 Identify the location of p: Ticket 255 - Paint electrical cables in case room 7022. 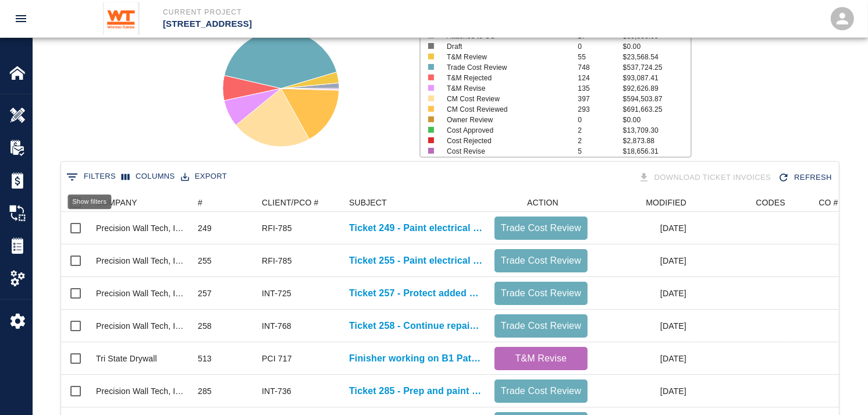
(415, 261).